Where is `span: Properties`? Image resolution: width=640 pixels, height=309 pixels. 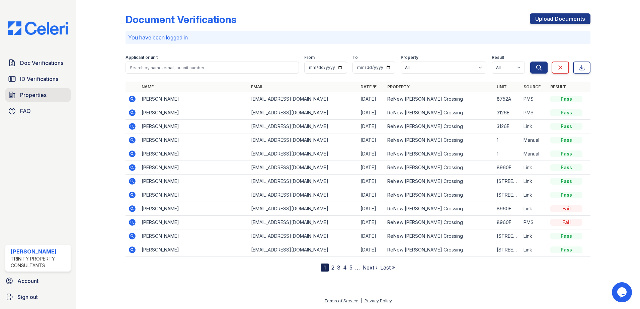
span: Properties is located at coordinates (33, 95).